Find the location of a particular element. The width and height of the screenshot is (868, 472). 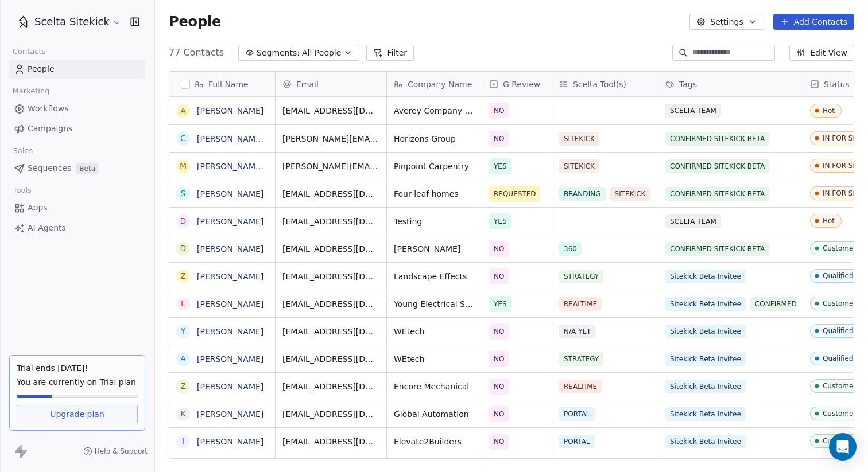

a: People is located at coordinates (77, 69).